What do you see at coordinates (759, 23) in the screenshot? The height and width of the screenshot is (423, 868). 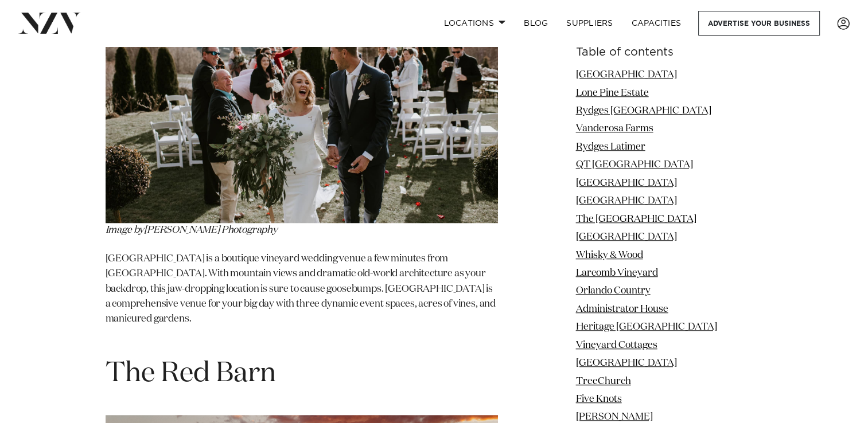 I see `a: Advertise your business` at bounding box center [759, 23].